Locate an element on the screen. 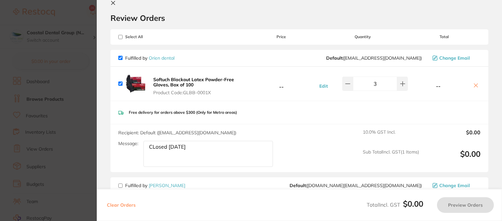 Image resolution: width=502 pixels, height=221 pixels. img: cWFuZ2FlZw is located at coordinates (136, 84).